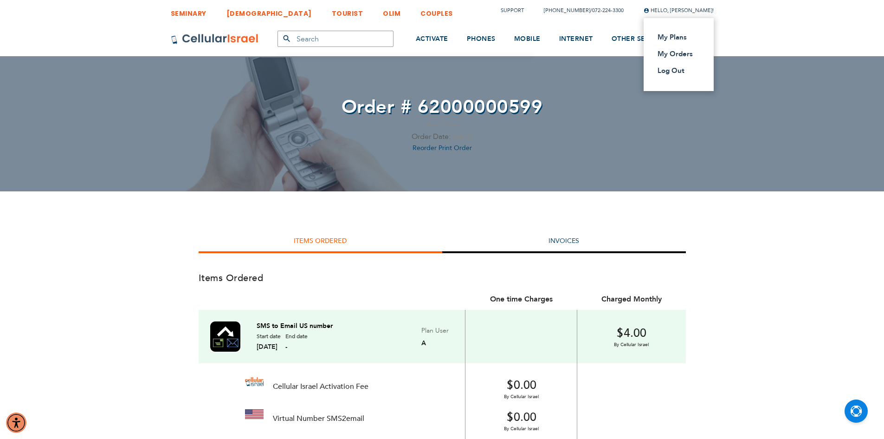 The image size is (884, 439). What do you see at coordinates (435, 330) in the screenshot?
I see `span: Plan User` at bounding box center [435, 330].